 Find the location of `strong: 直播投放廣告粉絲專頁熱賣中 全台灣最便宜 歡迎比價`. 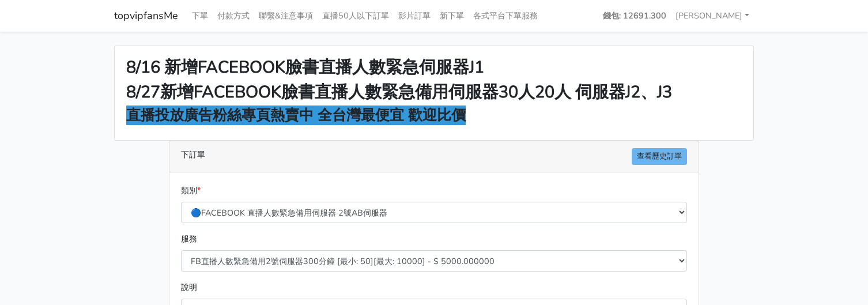

strong: 直播投放廣告粉絲專頁熱賣中 全台灣最便宜 歡迎比價 is located at coordinates (296, 115).